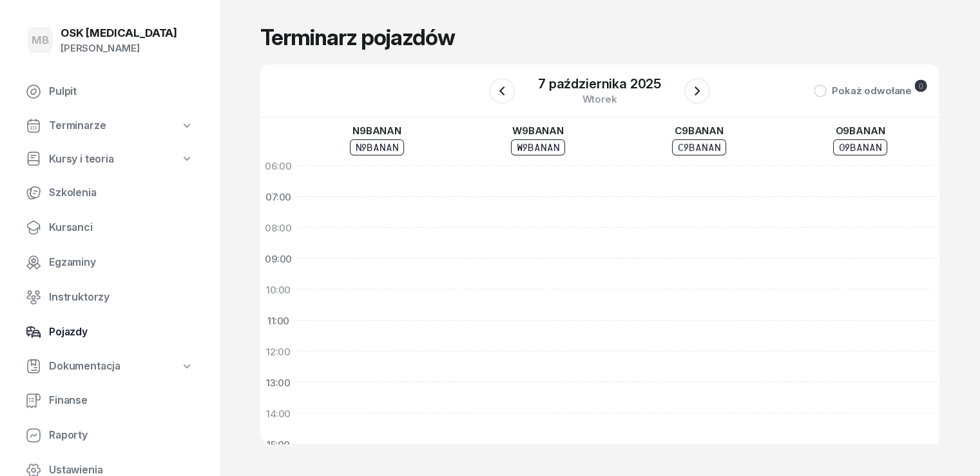  I want to click on a: O9BANANO9BANAN, so click(860, 140).